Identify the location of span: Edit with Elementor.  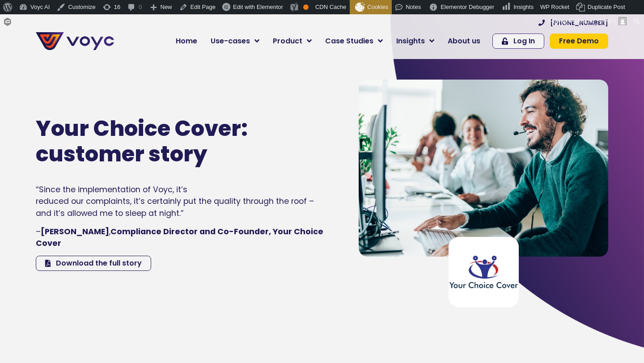
(258, 7).